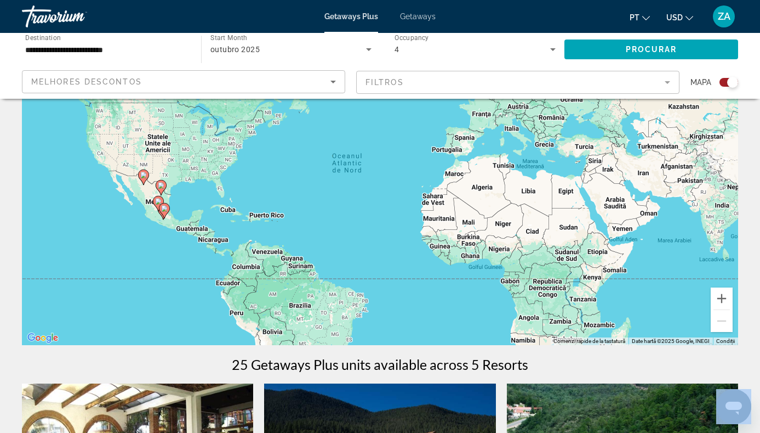 This screenshot has height=433, width=760. Describe the element at coordinates (351, 16) in the screenshot. I see `a: Getaways Plus` at that location.